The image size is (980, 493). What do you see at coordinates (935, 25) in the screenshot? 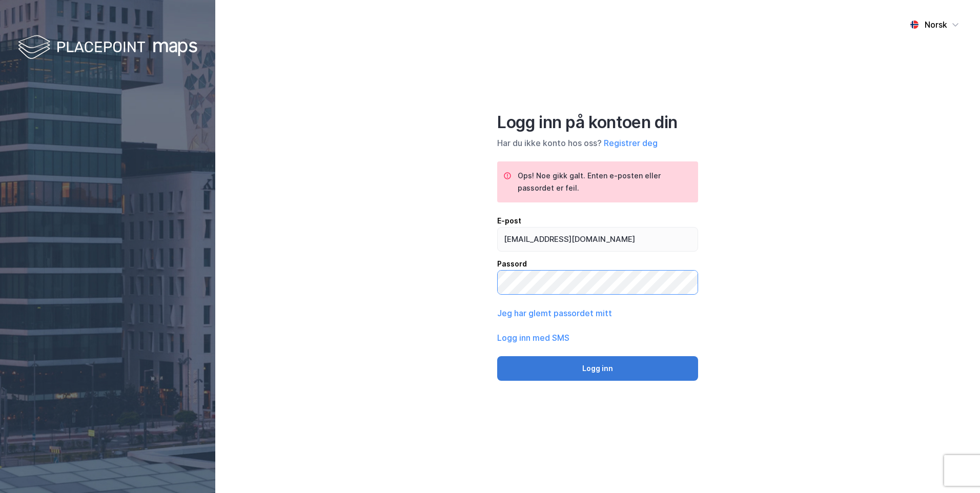
I see `div: Norsk` at bounding box center [935, 25].